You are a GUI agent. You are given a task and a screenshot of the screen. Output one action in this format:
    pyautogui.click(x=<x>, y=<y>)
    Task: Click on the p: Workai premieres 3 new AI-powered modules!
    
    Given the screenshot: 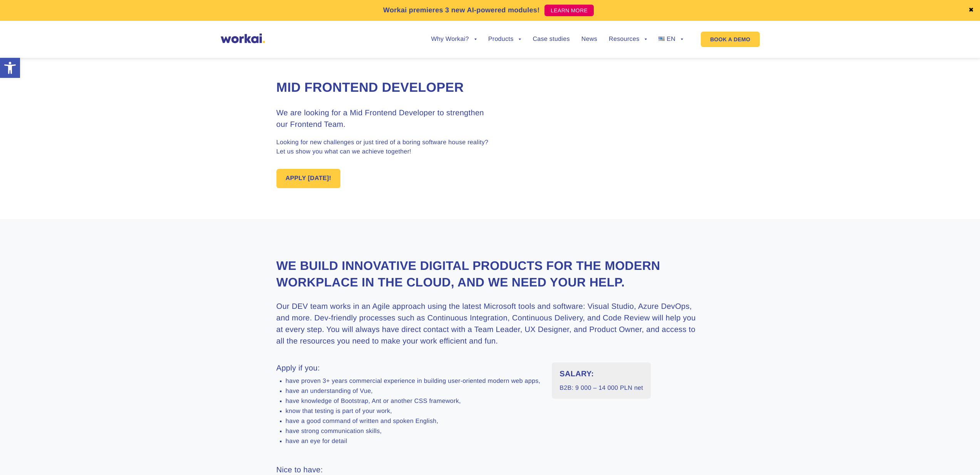 What is the action you would take?
    pyautogui.click(x=461, y=10)
    